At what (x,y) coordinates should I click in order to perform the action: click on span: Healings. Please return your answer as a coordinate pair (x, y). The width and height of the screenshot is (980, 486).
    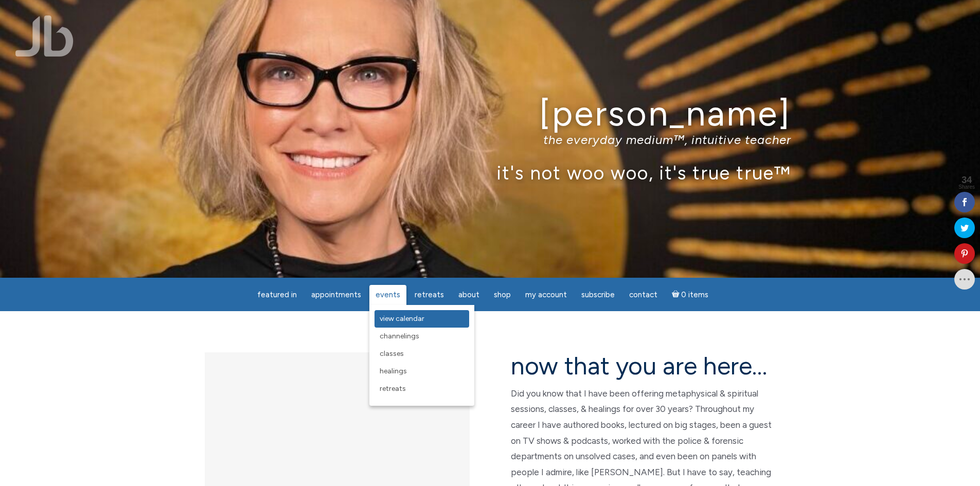
    Looking at the image, I should click on (393, 370).